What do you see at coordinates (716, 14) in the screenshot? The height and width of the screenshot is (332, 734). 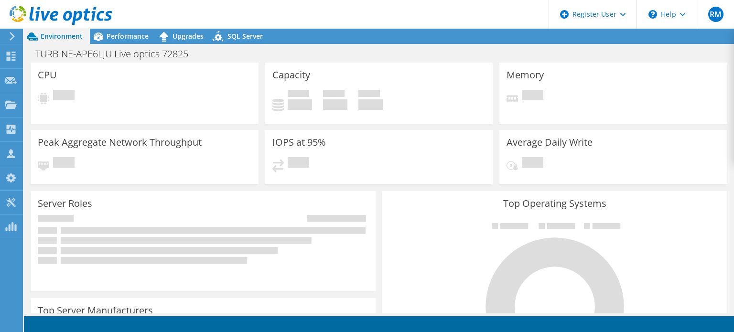 I see `span: RM` at bounding box center [716, 14].